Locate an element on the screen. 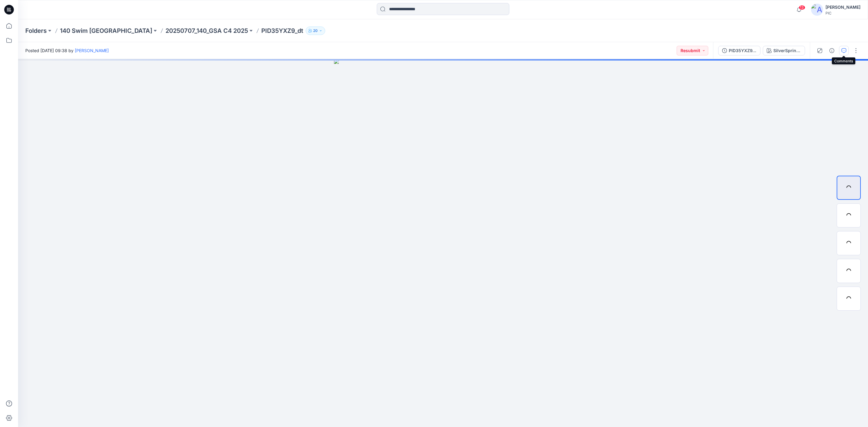 The image size is (868, 427). button: PID35YXZ9_dt_V3 is located at coordinates (739, 51).